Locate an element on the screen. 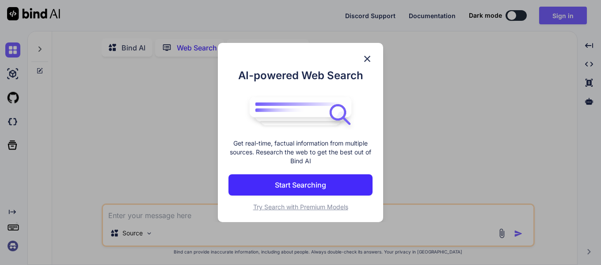  button: Start Searching is located at coordinates (300, 185).